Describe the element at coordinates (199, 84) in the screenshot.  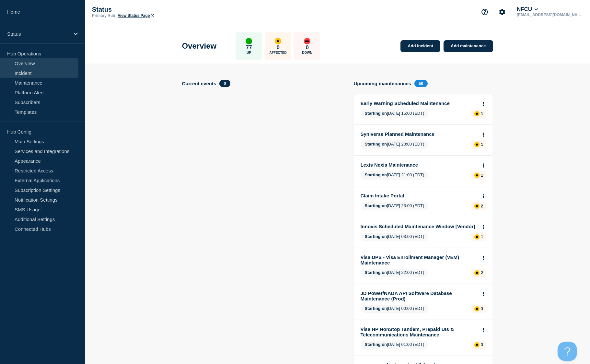
I see `h4: Current events` at that location.